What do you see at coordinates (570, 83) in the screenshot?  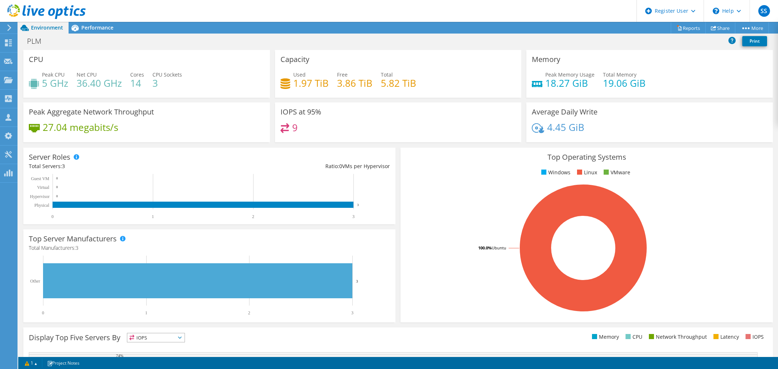 I see `h4: 18.27 GiB` at bounding box center [570, 83].